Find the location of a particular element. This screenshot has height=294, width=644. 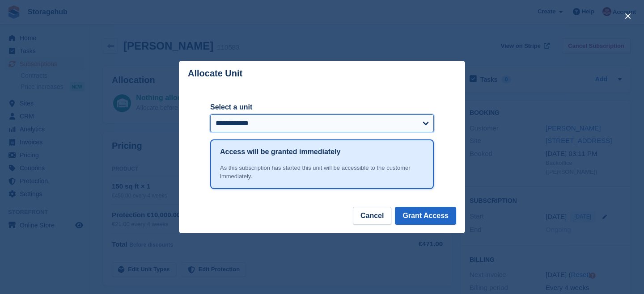

button: close is located at coordinates (628, 16).